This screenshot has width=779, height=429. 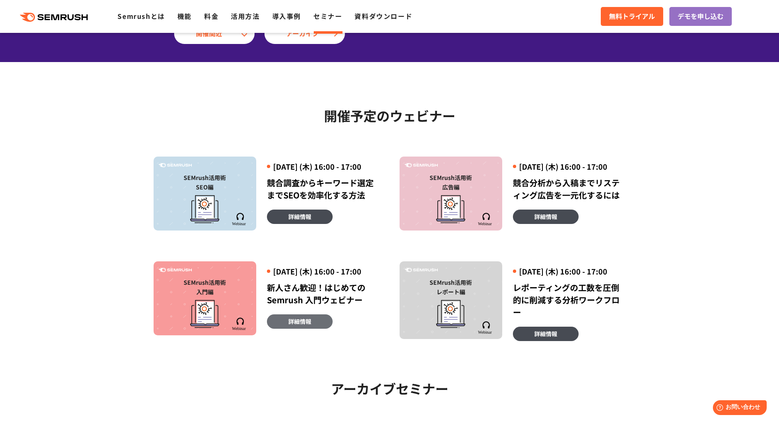 What do you see at coordinates (632, 16) in the screenshot?
I see `a: 無料トライアル` at bounding box center [632, 16].